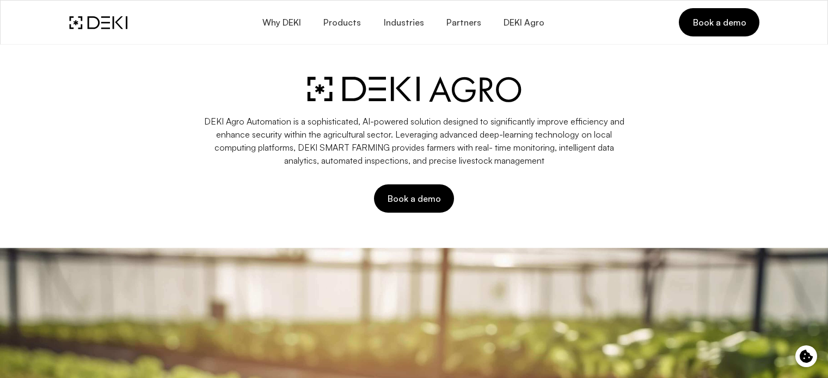  Describe the element at coordinates (524, 22) in the screenshot. I see `a: DEKI Agro` at that location.